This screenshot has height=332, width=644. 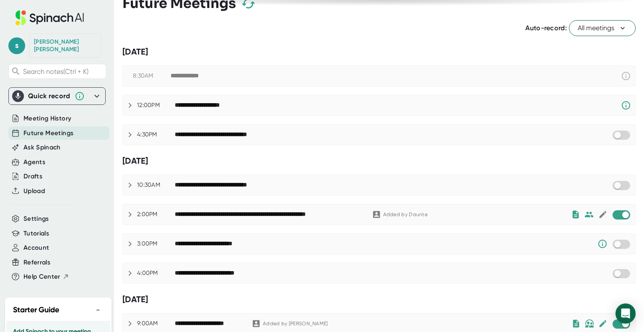 What do you see at coordinates (34, 162) in the screenshot?
I see `button: Agents` at bounding box center [34, 162].